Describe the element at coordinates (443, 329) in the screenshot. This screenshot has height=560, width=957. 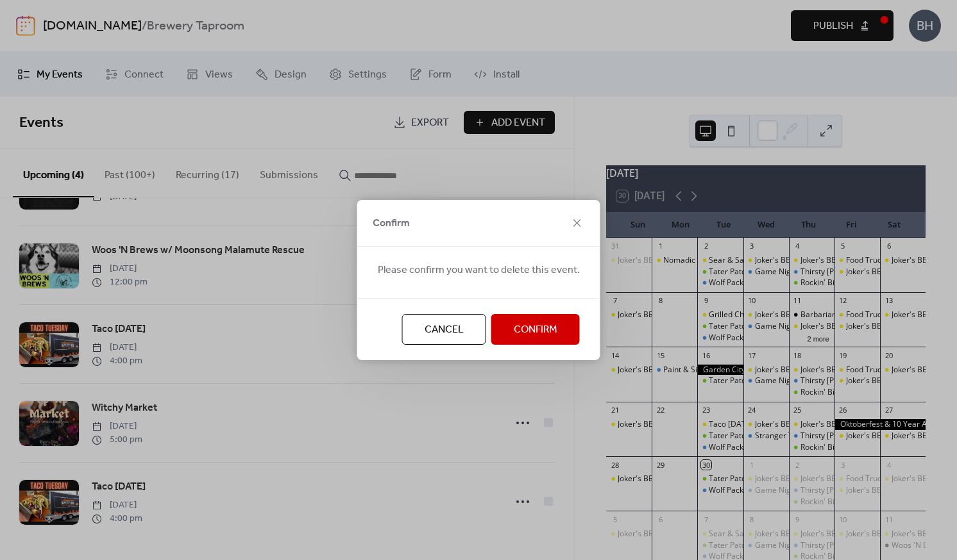
I see `button: Cancel` at that location.